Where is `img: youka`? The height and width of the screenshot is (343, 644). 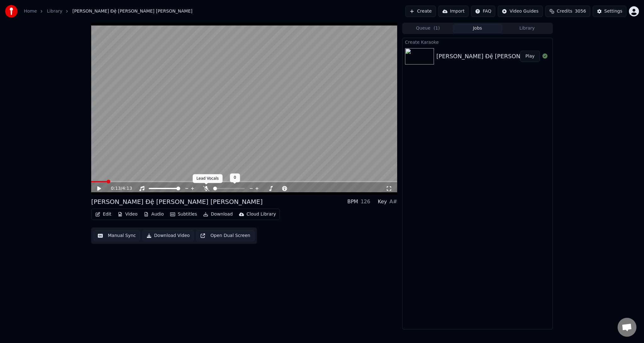
img: youka is located at coordinates (11, 11).